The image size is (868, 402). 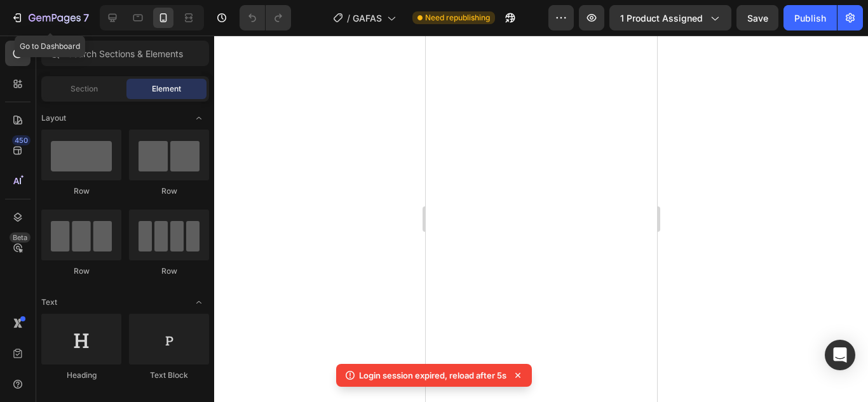 What do you see at coordinates (86, 17) in the screenshot?
I see `p: 7` at bounding box center [86, 17].